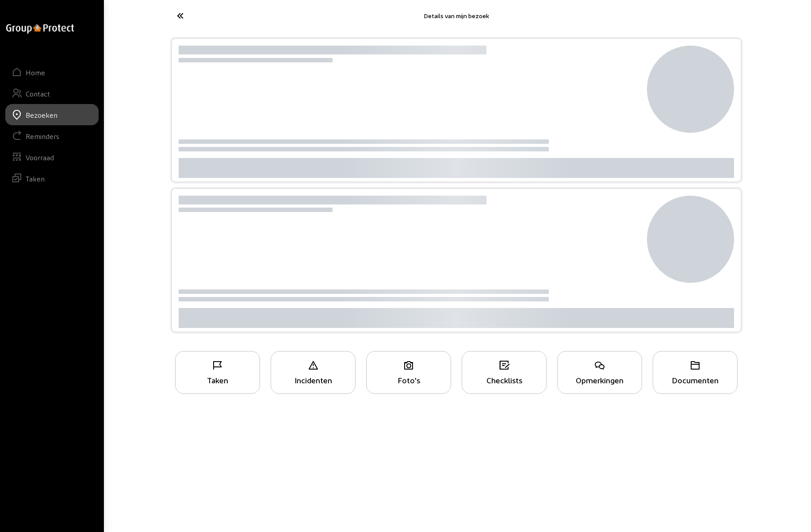  Describe the element at coordinates (36, 72) in the screenshot. I see `div: Home` at that location.